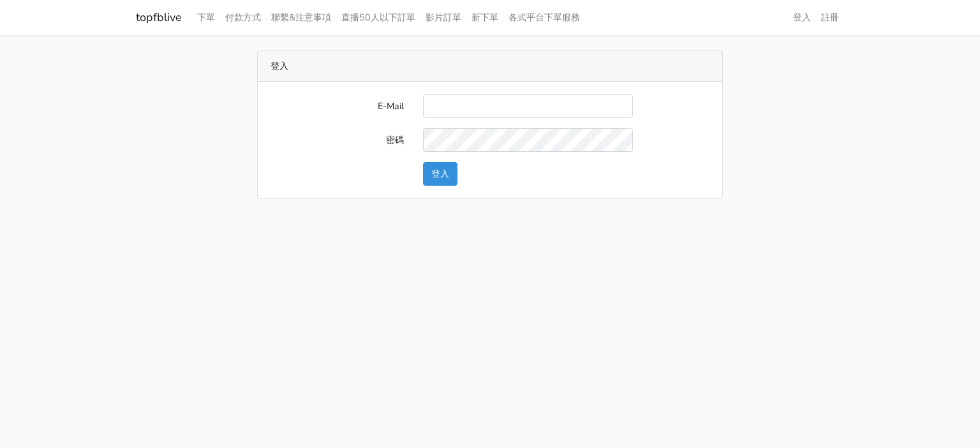 This screenshot has width=980, height=448. Describe the element at coordinates (443, 17) in the screenshot. I see `a: 影片訂單` at that location.